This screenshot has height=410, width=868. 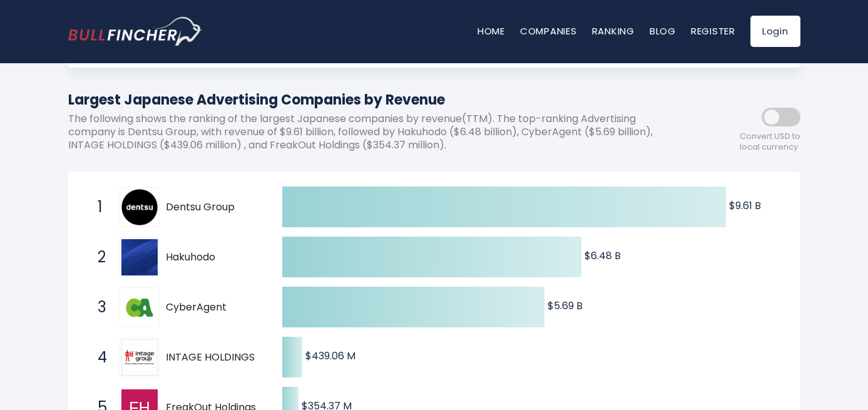 I want to click on span: 3, so click(x=98, y=308).